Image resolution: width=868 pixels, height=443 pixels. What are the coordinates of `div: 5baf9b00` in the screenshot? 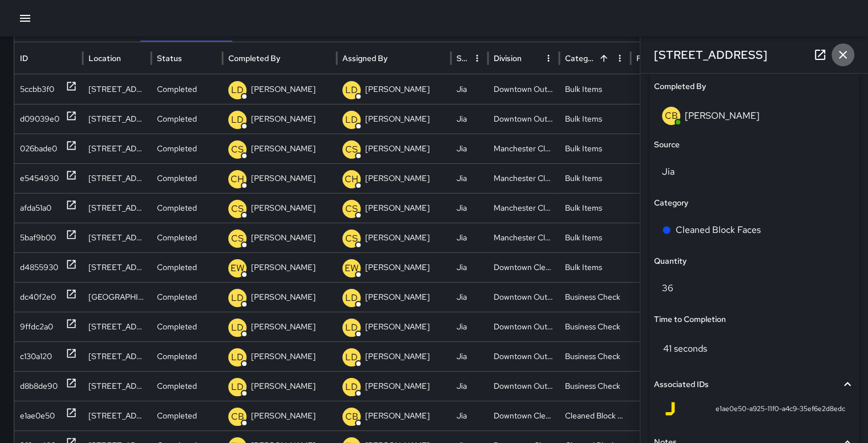 It's located at (38, 238).